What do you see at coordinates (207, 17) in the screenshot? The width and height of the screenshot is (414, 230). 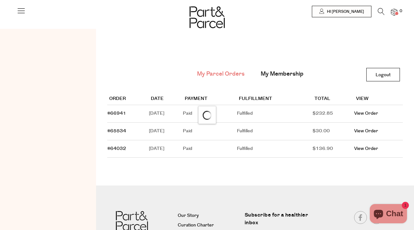 I see `img: Part&Parcel` at bounding box center [207, 17].